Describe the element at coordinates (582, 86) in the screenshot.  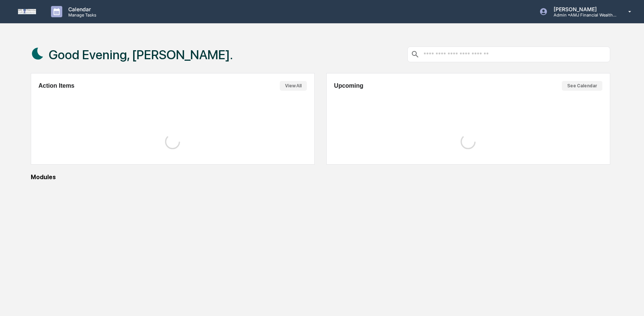
I see `button: See Calendar` at that location.